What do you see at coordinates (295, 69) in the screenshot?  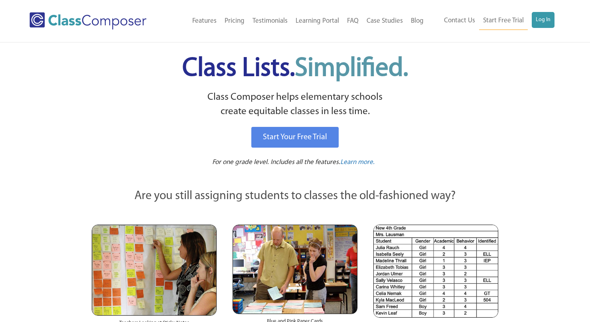 I see `span: Class Lists.` at bounding box center [295, 69].